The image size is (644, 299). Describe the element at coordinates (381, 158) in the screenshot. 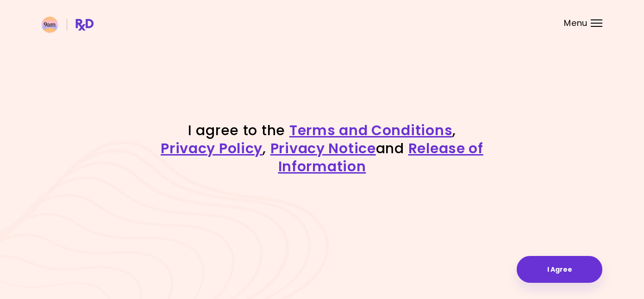

I see `a: Release of Information` at that location.